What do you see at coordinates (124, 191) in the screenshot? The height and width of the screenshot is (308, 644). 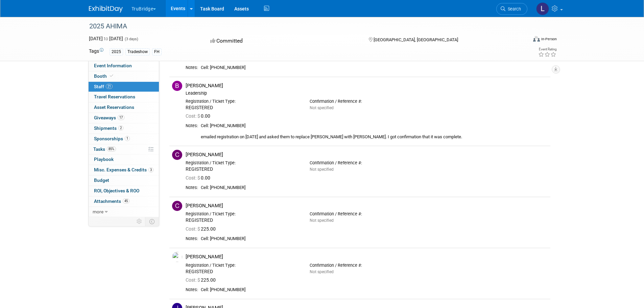 I see `a: ROI, Objectives & ROO` at bounding box center [124, 191].